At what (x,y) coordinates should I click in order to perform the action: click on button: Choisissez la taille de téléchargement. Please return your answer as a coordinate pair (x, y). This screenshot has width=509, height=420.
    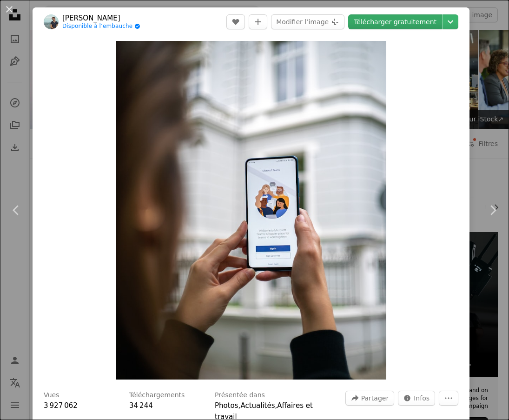
    Looking at the image, I should click on (450, 22).